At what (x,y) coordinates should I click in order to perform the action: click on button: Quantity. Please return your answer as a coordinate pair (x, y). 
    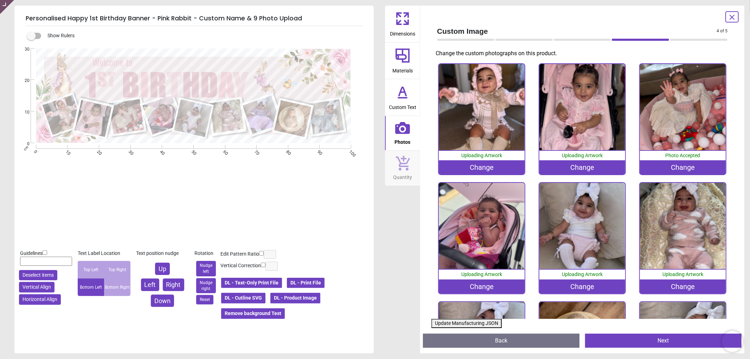
    Looking at the image, I should click on (403, 168).